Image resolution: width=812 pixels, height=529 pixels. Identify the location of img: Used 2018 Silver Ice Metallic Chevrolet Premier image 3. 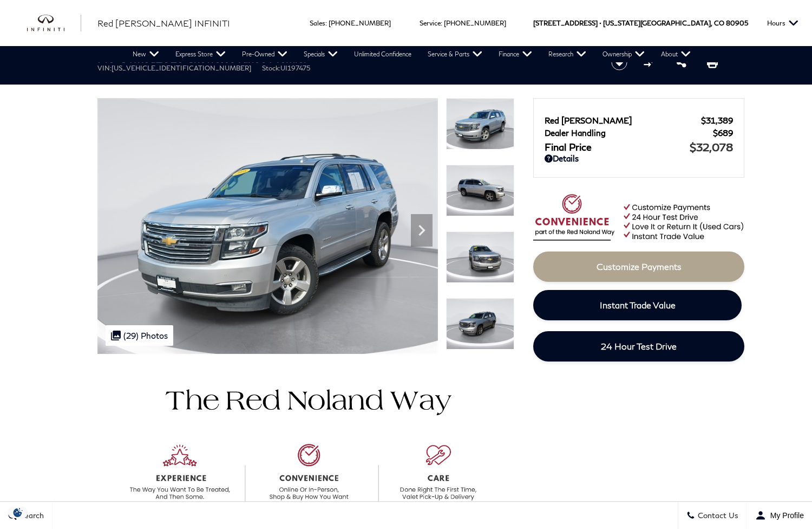
(480, 257).